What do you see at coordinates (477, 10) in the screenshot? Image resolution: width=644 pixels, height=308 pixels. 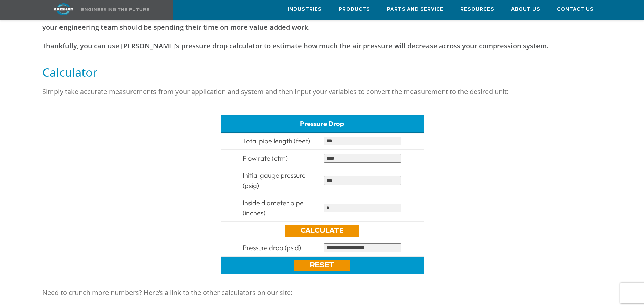 I see `a: Resources` at bounding box center [477, 10].